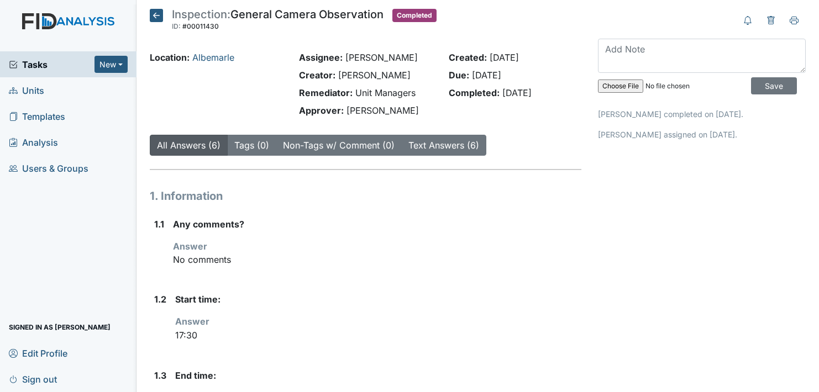 This screenshot has width=819, height=392. I want to click on strong: Location:, so click(170, 57).